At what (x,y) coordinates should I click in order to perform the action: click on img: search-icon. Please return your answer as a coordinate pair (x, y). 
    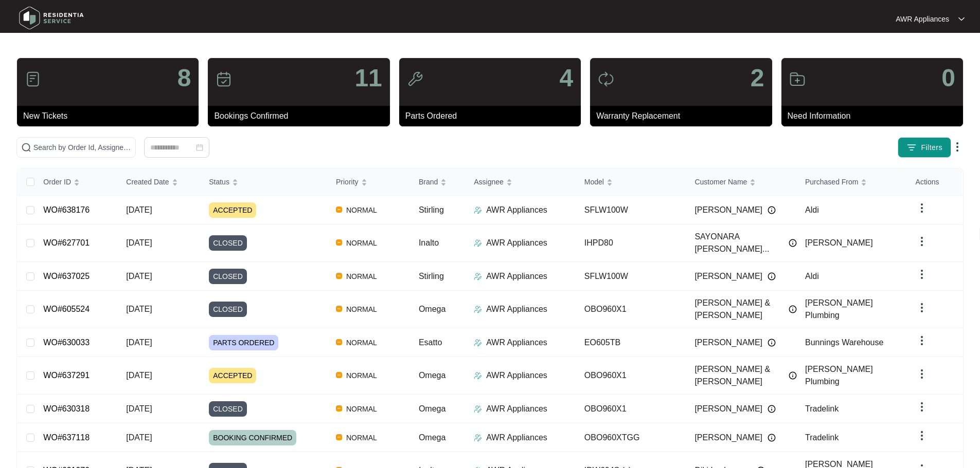
    Looking at the image, I should click on (26, 148).